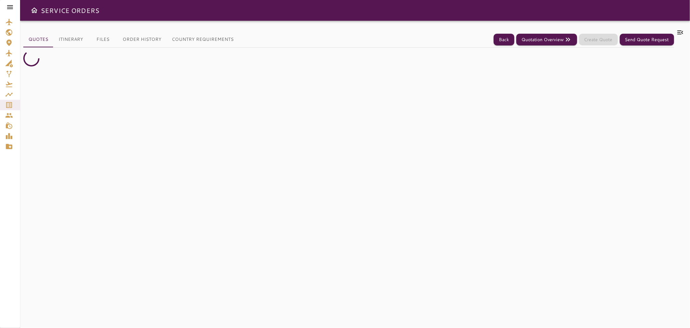 The image size is (690, 328). Describe the element at coordinates (34, 10) in the screenshot. I see `button: Open drawer` at that location.